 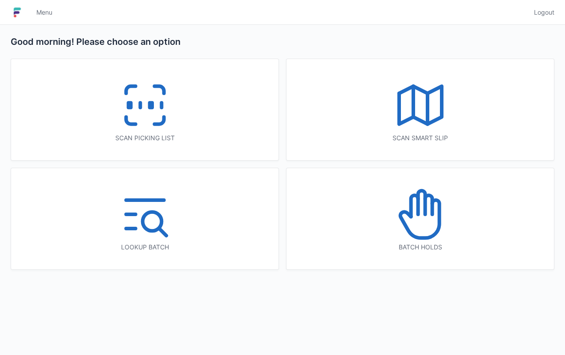 What do you see at coordinates (44, 12) in the screenshot?
I see `a: Menu` at bounding box center [44, 12].